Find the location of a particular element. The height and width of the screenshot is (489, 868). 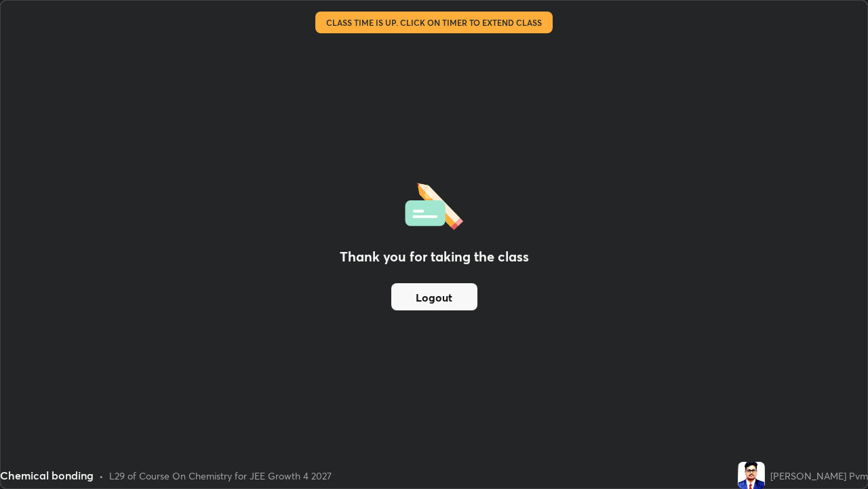

img: aac4110866d7459b93fa02c8e4758a58.jpg is located at coordinates (751, 475).